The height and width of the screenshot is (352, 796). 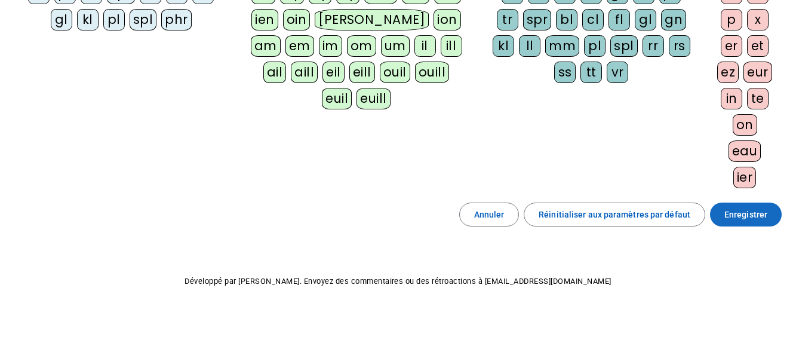 I want to click on div: eil, so click(x=333, y=72).